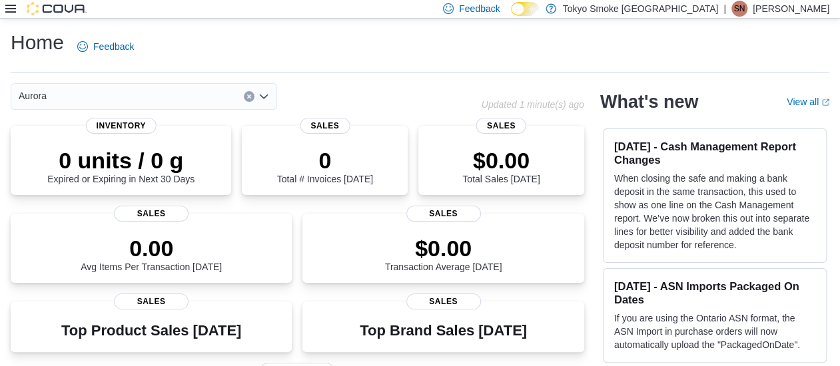 This screenshot has width=840, height=366. What do you see at coordinates (33, 96) in the screenshot?
I see `span: Aurora` at bounding box center [33, 96].